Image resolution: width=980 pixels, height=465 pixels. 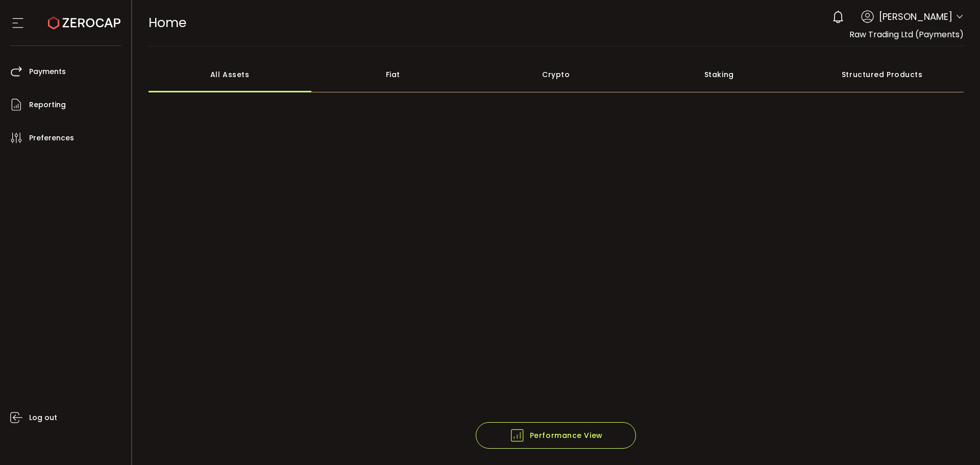 What do you see at coordinates (556, 75) in the screenshot?
I see `div: Crypto` at bounding box center [556, 75].